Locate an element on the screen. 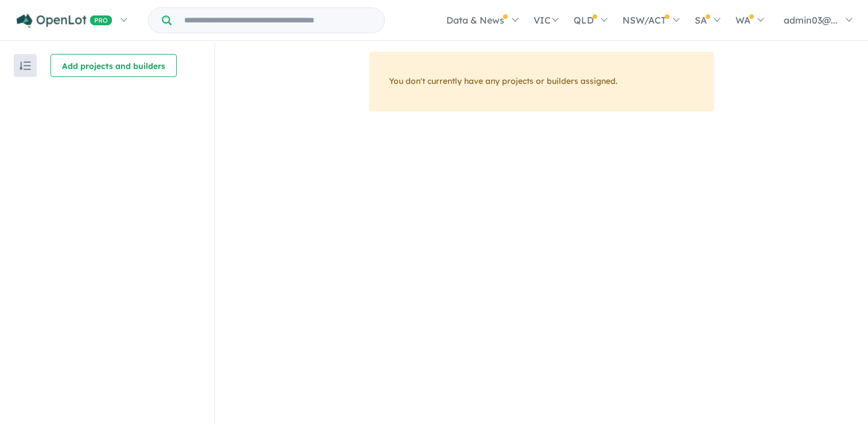  img: sort.svg is located at coordinates (25, 65).